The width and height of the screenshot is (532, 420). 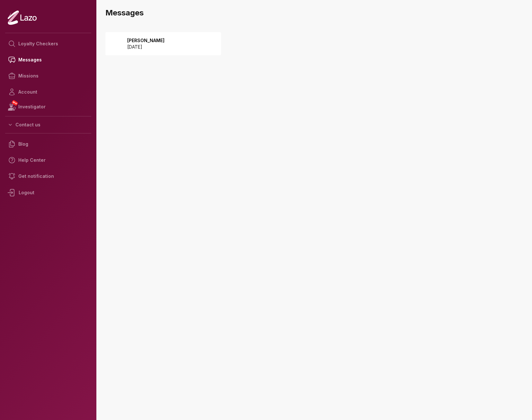 I want to click on a: Messages, so click(x=48, y=60).